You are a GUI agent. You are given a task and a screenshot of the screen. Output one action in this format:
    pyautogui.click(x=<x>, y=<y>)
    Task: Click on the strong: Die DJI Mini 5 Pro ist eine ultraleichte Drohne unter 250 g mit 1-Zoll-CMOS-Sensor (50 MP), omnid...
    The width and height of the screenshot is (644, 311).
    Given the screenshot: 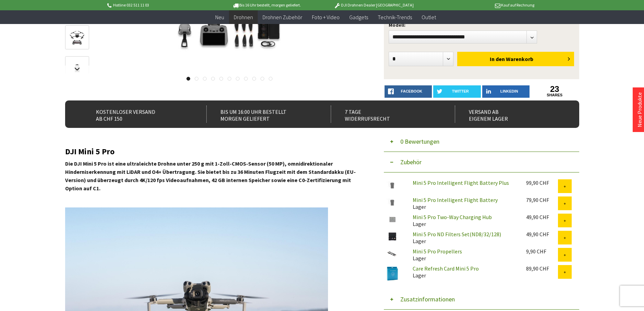 What is the action you would take?
    pyautogui.click(x=210, y=176)
    